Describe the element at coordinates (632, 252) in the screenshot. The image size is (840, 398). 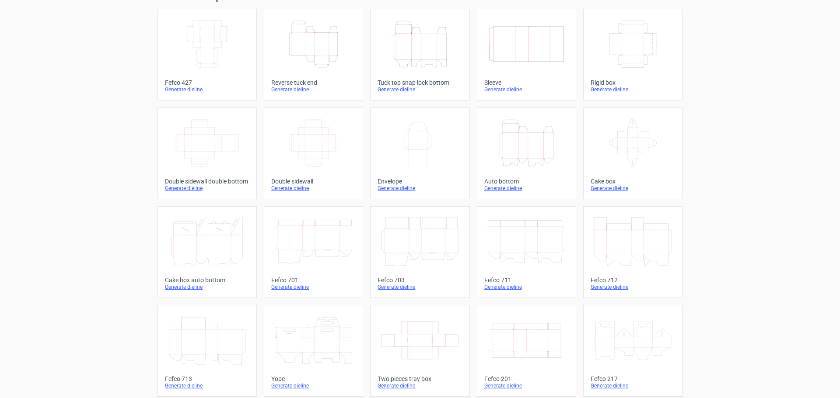
I see `a: Fefco 712Generate dieline` at that location.